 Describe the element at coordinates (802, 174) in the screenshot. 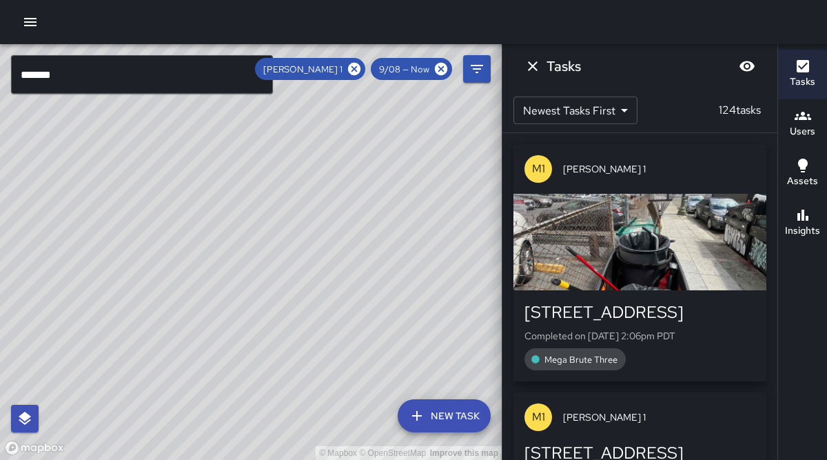

I see `button: Assets` at that location.